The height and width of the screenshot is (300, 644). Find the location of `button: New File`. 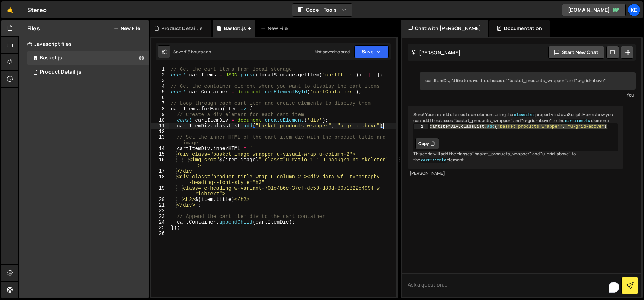

button: New File is located at coordinates (126, 28).